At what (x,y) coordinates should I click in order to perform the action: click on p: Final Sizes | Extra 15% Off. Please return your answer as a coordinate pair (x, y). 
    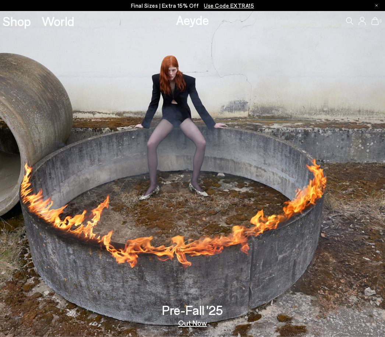
    Looking at the image, I should click on (192, 6).